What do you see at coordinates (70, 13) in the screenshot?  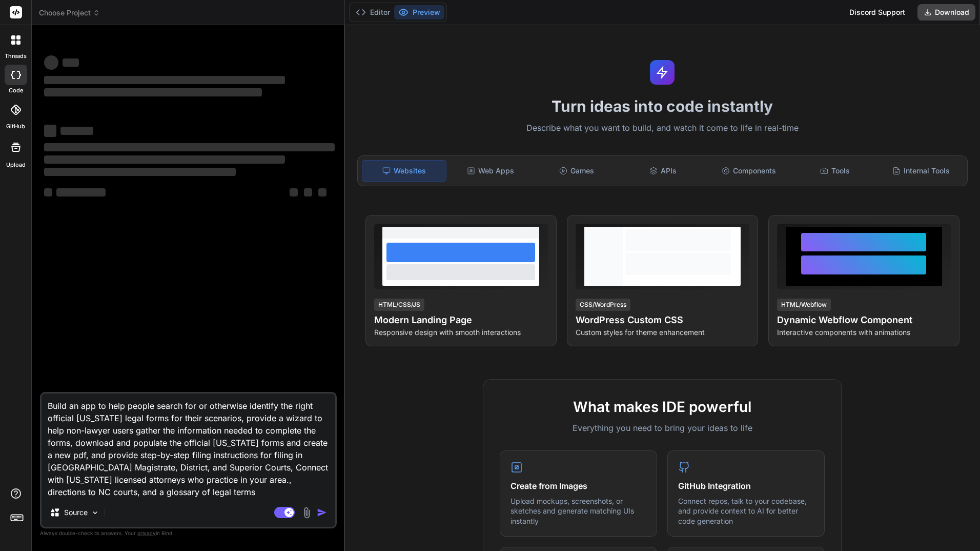 I see `span: Choose Project` at bounding box center [70, 13].